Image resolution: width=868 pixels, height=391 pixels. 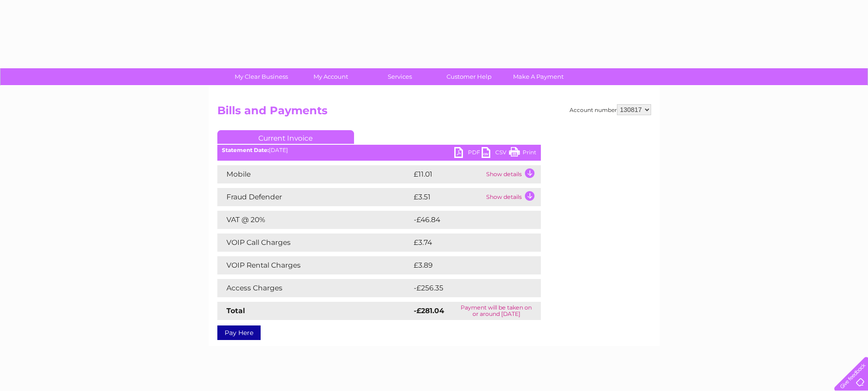 I want to click on td: Fraud Defender, so click(x=314, y=197).